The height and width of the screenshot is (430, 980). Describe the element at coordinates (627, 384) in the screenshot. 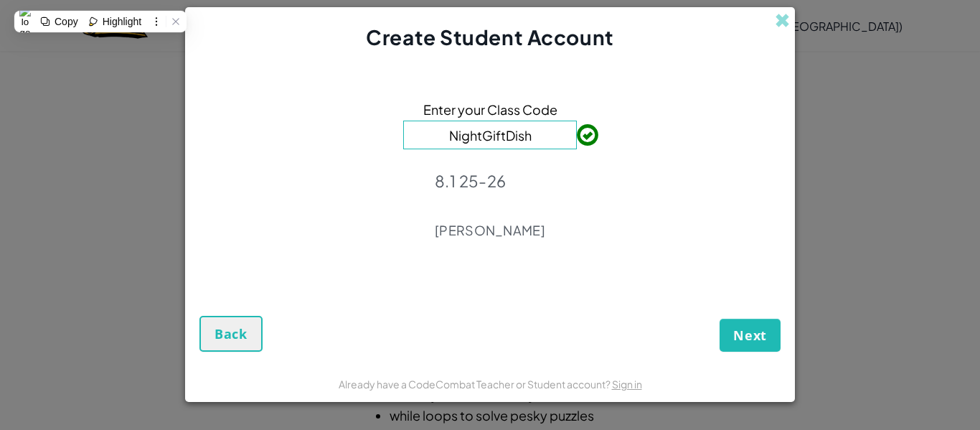

I see `a: Sign in` at that location.